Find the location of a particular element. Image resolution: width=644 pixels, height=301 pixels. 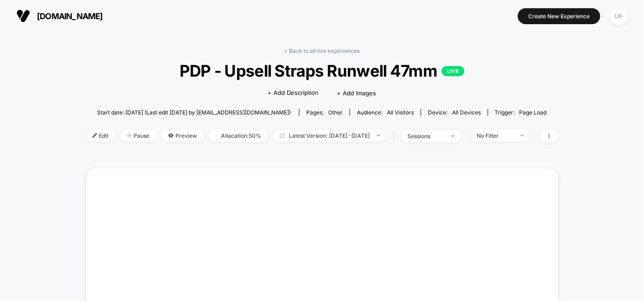

span: other is located at coordinates (335, 112).